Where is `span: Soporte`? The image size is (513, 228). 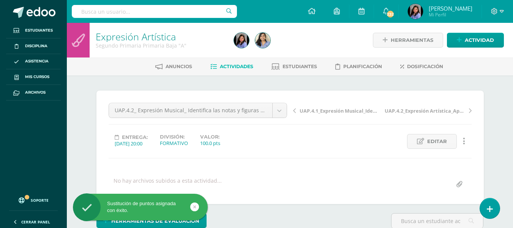 span: Soporte is located at coordinates (40, 200).